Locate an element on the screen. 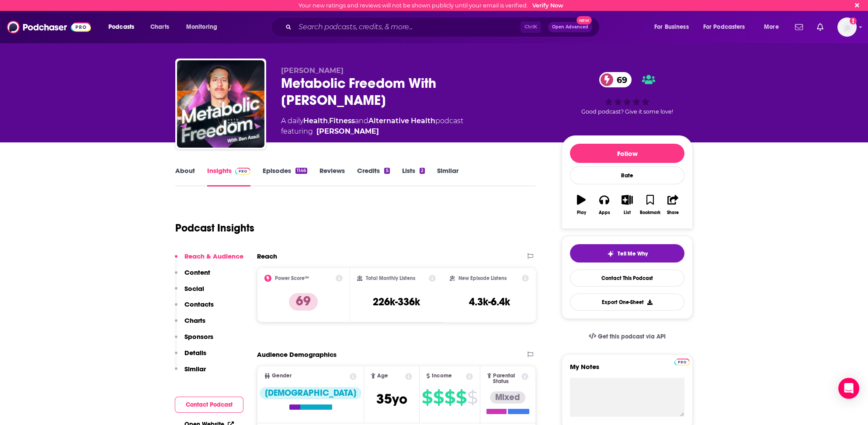 This screenshot has width=868, height=425. span: featuring is located at coordinates (372, 131).